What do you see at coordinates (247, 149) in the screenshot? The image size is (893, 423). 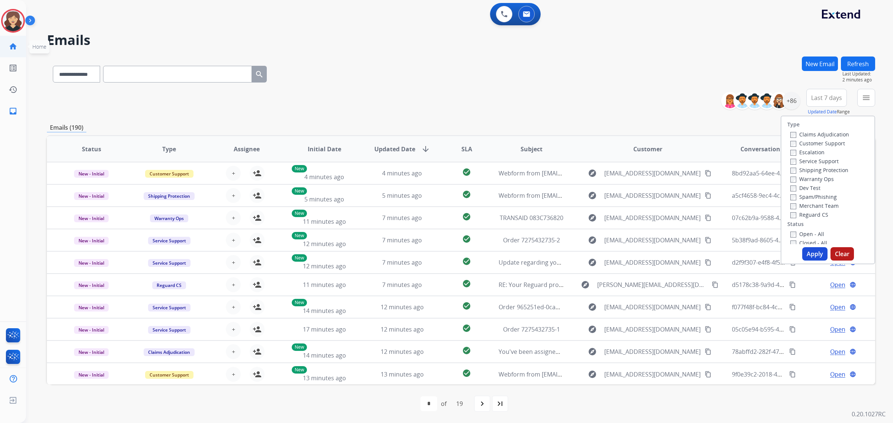 I see `span: Assignee` at bounding box center [247, 149].